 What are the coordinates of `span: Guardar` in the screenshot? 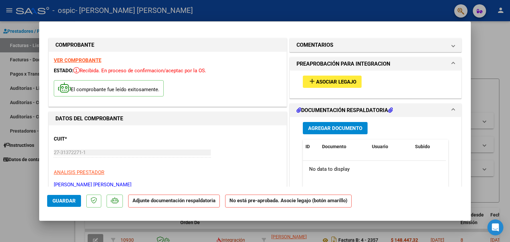 It's located at (64, 201).